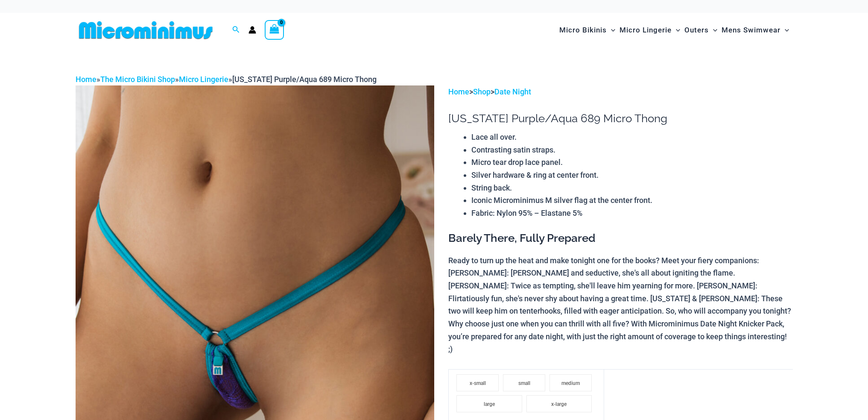 Image resolution: width=868 pixels, height=420 pixels. What do you see at coordinates (138, 79) in the screenshot?
I see `a: The Micro Bikini Shop` at bounding box center [138, 79].